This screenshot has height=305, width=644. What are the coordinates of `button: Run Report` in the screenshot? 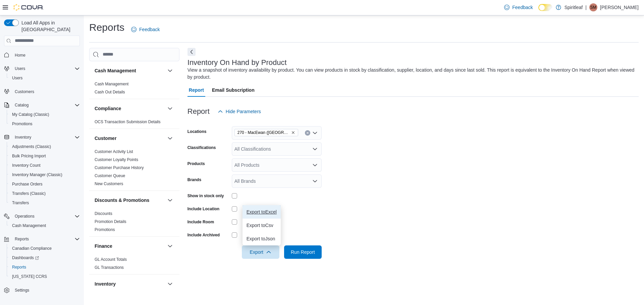 It's located at (303, 252).